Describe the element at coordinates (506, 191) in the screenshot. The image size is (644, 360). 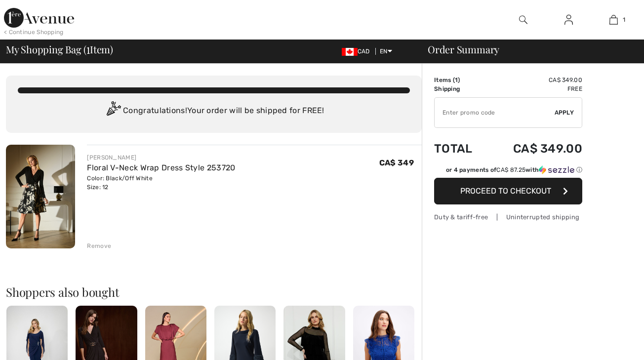
I see `span: Proceed to Checkout` at that location.